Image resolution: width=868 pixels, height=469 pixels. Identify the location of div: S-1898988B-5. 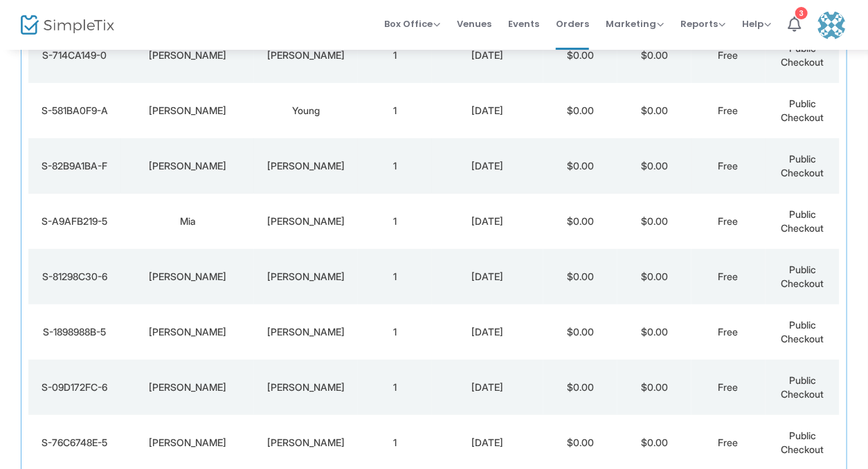
(74, 332).